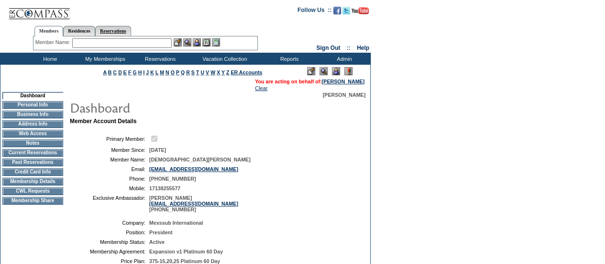  What do you see at coordinates (167, 72) in the screenshot?
I see `a: N` at bounding box center [167, 72].